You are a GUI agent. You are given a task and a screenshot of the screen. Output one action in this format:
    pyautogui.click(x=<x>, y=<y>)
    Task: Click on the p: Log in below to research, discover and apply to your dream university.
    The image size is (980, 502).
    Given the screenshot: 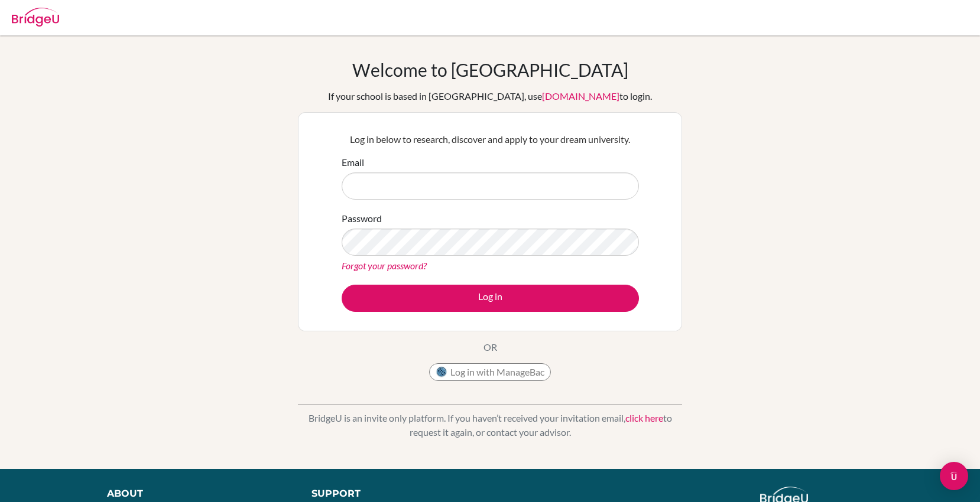 What is the action you would take?
    pyautogui.click(x=490, y=140)
    